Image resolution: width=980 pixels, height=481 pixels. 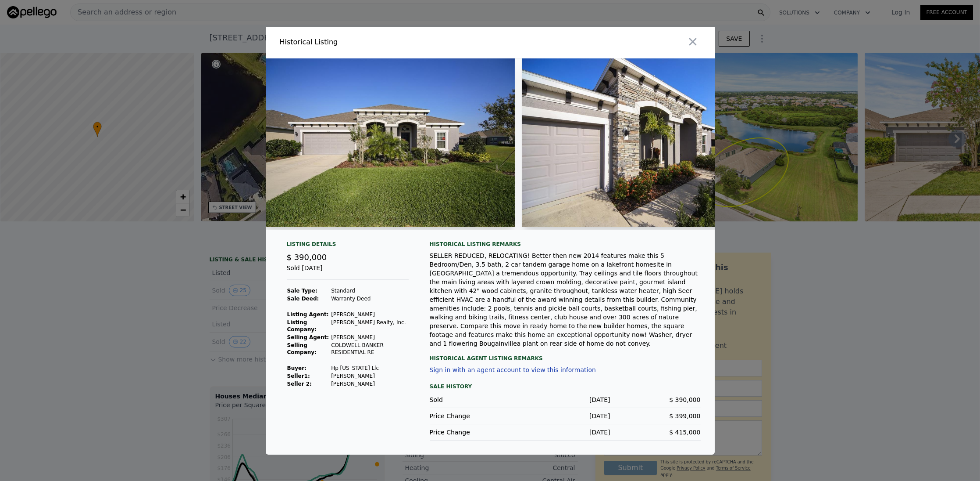 What do you see at coordinates (369, 290) in the screenshot?
I see `td: Standard` at bounding box center [369, 290].